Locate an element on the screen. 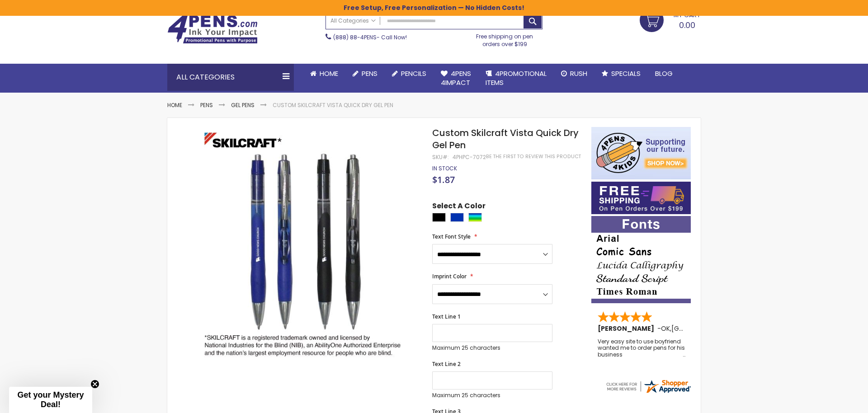  span: Text Line 1 is located at coordinates (446, 316).